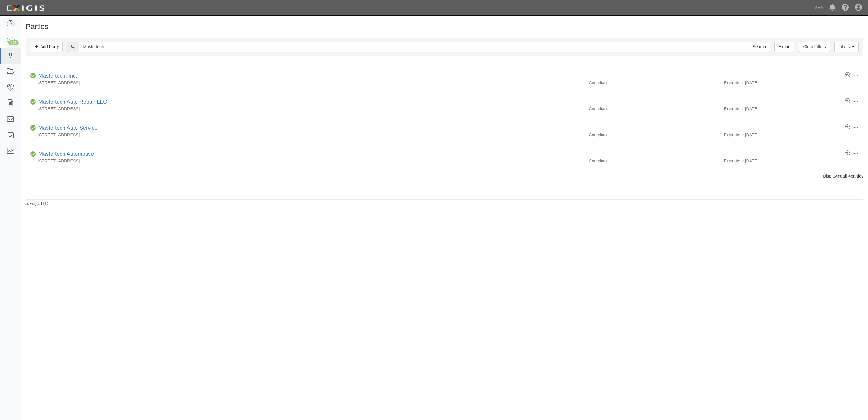 The width and height of the screenshot is (868, 420). What do you see at coordinates (57, 76) in the screenshot?
I see `div: Mastertech, Inc.` at bounding box center [57, 76].